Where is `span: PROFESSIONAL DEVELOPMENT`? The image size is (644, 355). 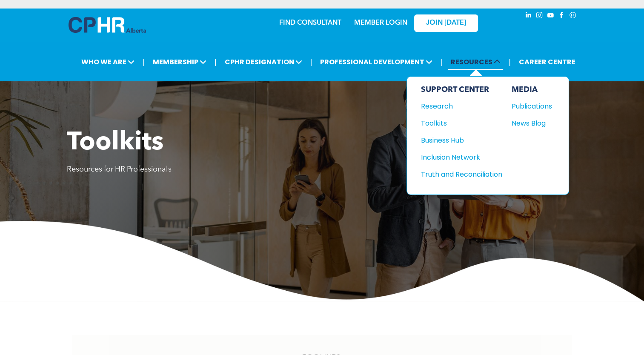 span: PROFESSIONAL DEVELOPMENT is located at coordinates (376, 62).